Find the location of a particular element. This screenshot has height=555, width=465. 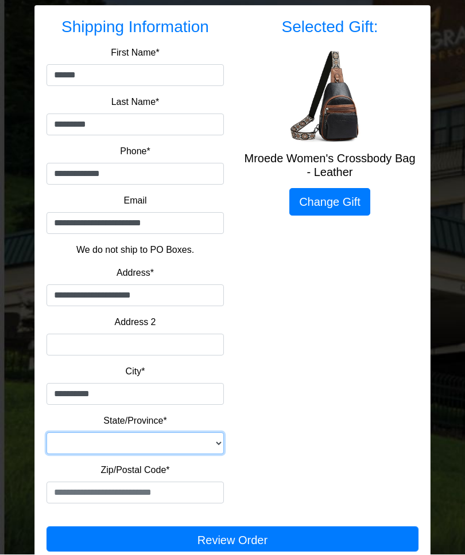

button: Review Order is located at coordinates (232, 540).